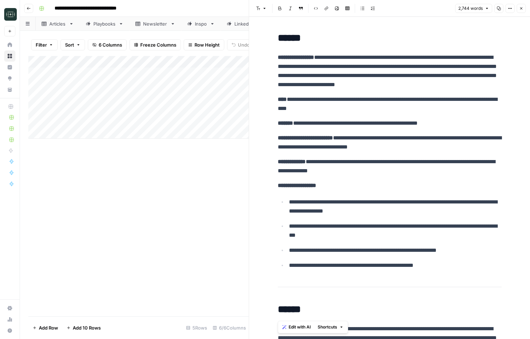 The width and height of the screenshot is (530, 339). Describe the element at coordinates (84, 328) in the screenshot. I see `button: Add 10 Rows` at that location.